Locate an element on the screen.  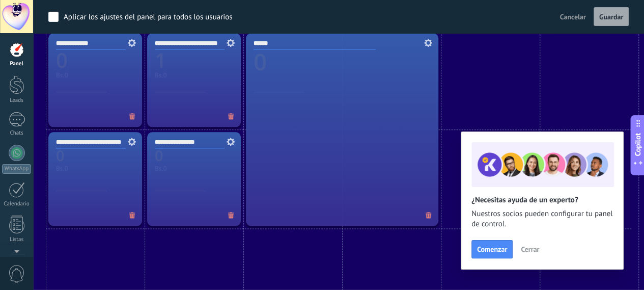
span: Cerrar is located at coordinates (530, 249).